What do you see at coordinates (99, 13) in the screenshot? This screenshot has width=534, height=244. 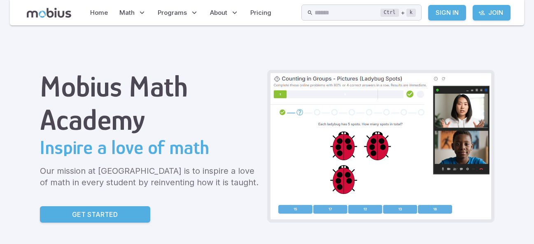 I see `a: Home` at bounding box center [99, 13].